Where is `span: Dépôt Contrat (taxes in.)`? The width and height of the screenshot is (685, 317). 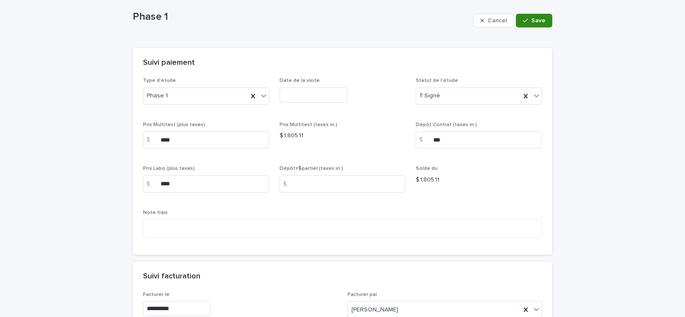 span: Dépôt Contrat (taxes in.) is located at coordinates (446, 125).